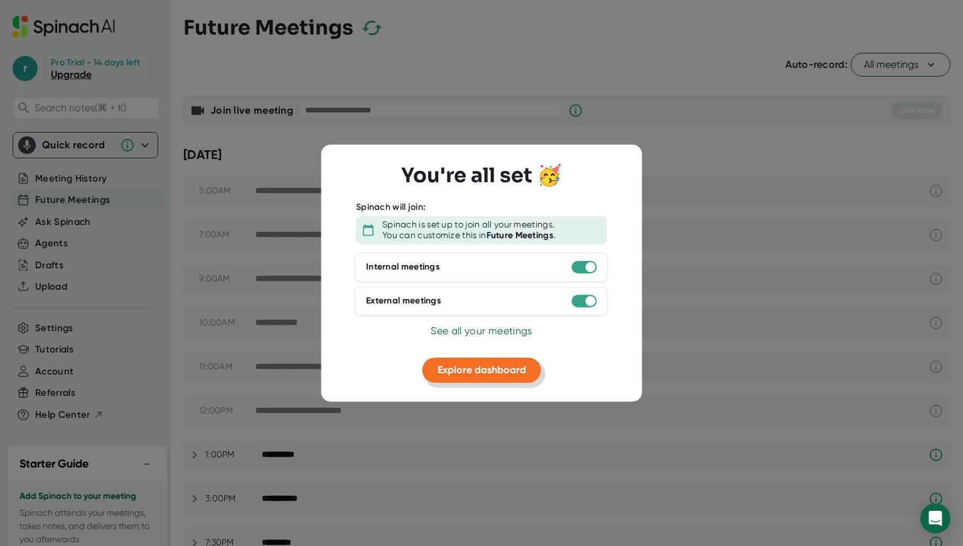 The image size is (963, 546). What do you see at coordinates (482, 370) in the screenshot?
I see `button: Explore dashboard` at bounding box center [482, 370].